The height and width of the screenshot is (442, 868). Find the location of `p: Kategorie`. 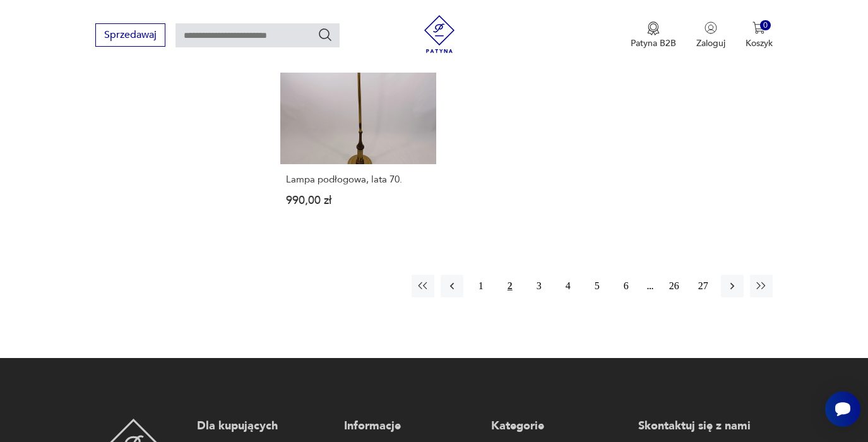

p: Kategorie is located at coordinates (558, 426).